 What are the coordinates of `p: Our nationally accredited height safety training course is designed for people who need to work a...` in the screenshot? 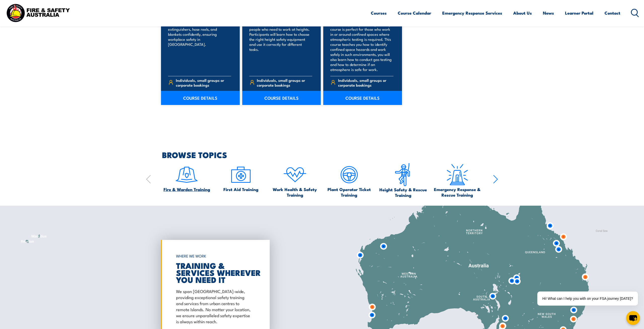 It's located at (281, 44).